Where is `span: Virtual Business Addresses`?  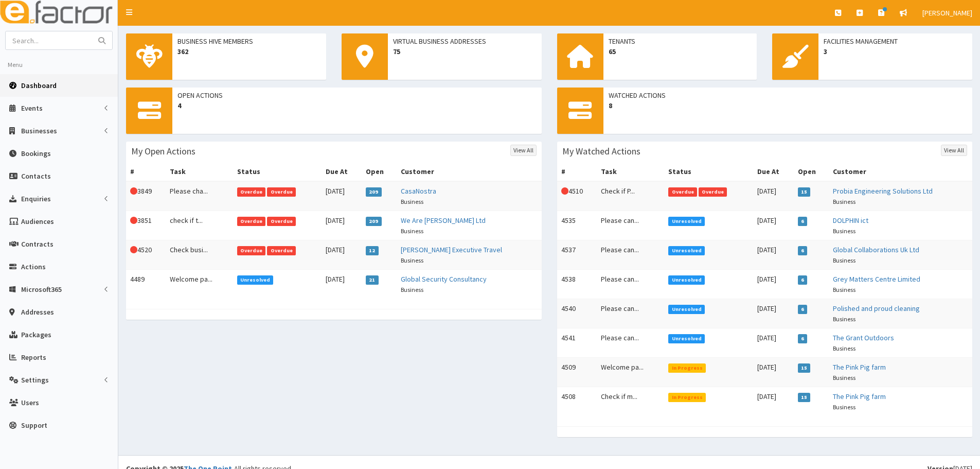 span: Virtual Business Addresses is located at coordinates (465, 41).